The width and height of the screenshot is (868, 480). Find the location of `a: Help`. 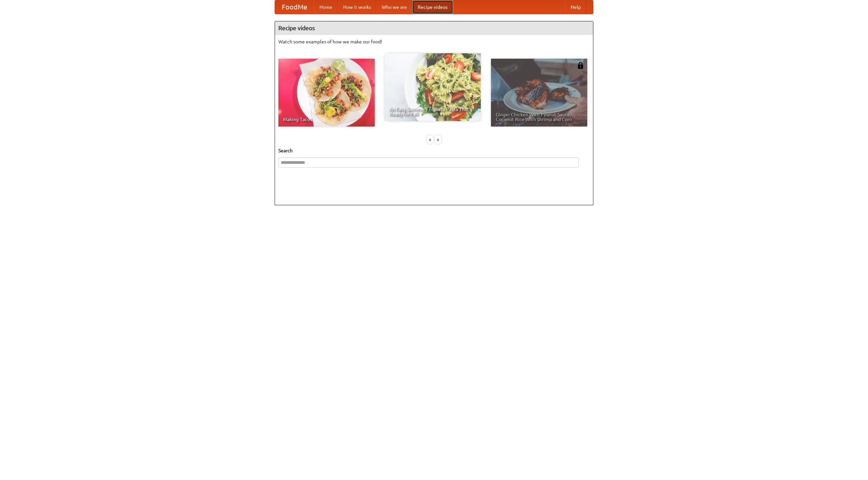

a: Help is located at coordinates (576, 8).